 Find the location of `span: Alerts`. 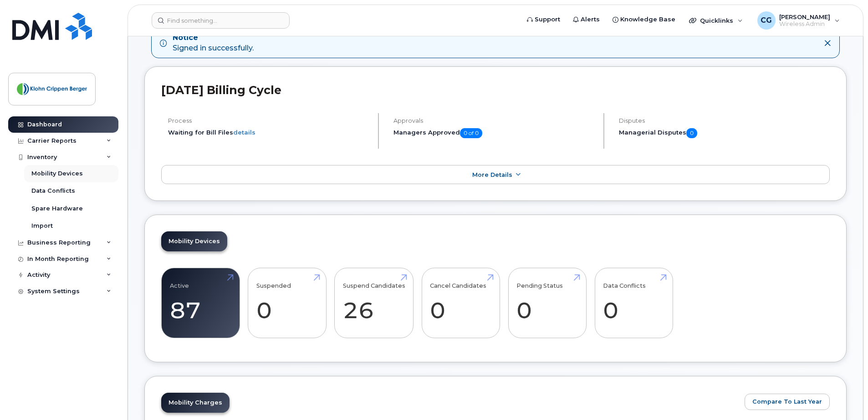

span: Alerts is located at coordinates (590, 20).